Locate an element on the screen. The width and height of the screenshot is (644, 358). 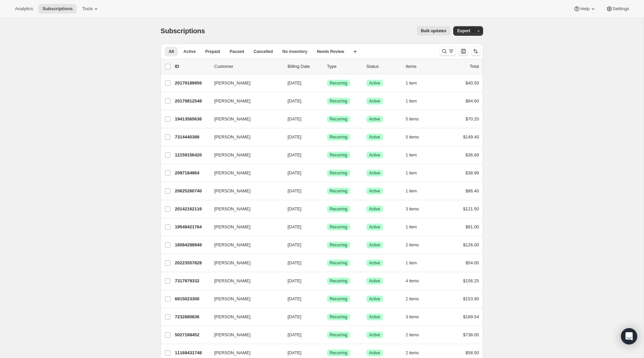
p: 12159156420 is located at coordinates (192, 155).